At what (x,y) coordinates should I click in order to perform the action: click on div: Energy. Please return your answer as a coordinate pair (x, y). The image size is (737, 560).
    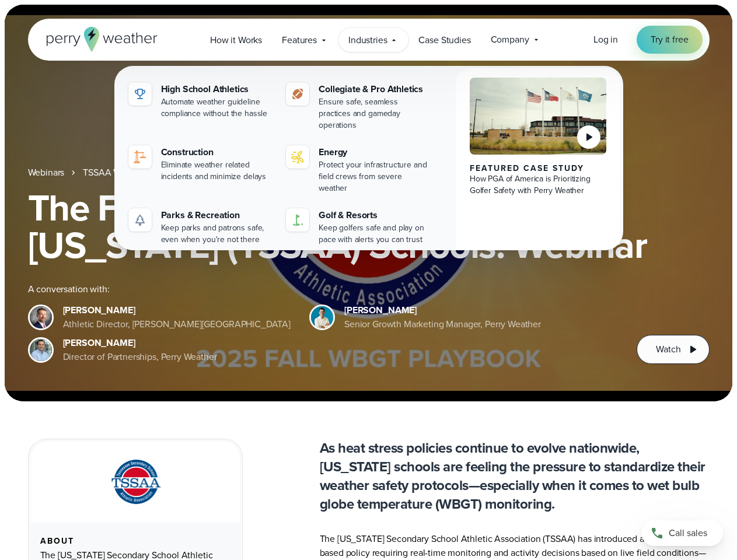
    Looking at the image, I should click on (374, 152).